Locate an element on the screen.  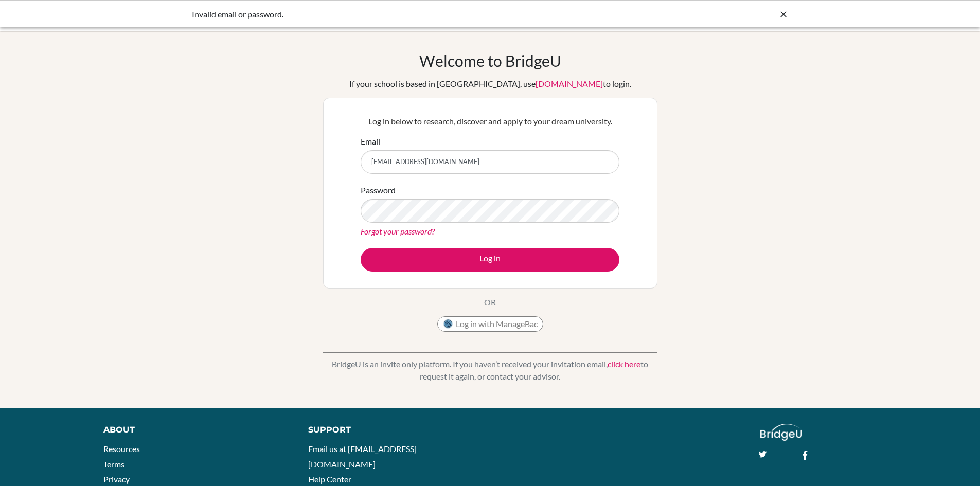
a: click here is located at coordinates (625, 363).